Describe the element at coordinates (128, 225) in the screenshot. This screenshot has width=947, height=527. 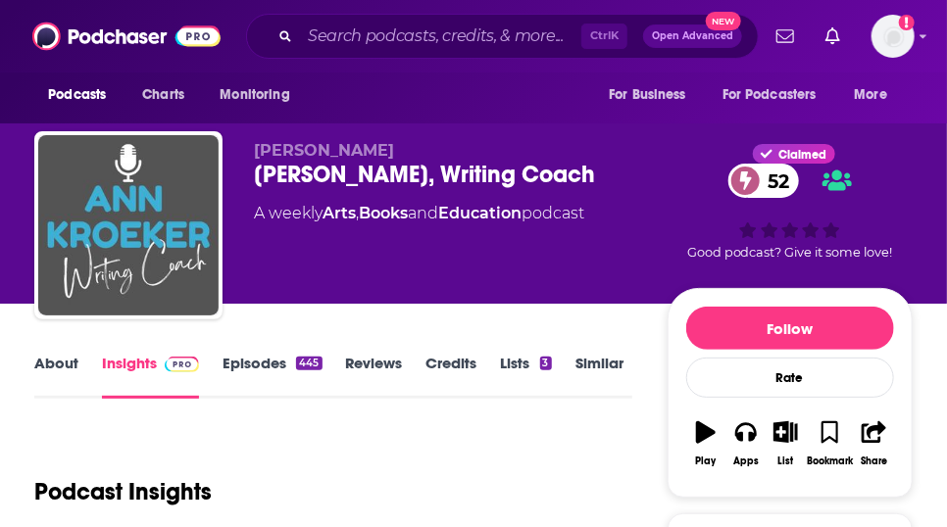
I see `a: Ann Kroeker, Writing Coach` at that location.